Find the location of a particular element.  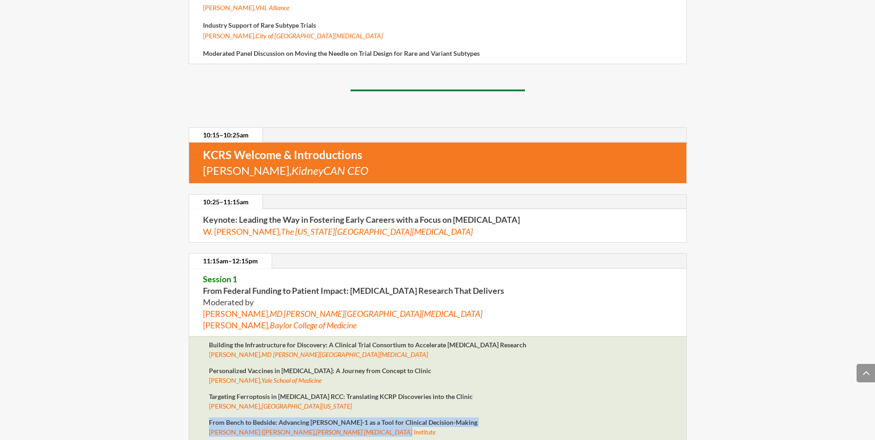

em: KidneyCAN CEO is located at coordinates (330, 170).